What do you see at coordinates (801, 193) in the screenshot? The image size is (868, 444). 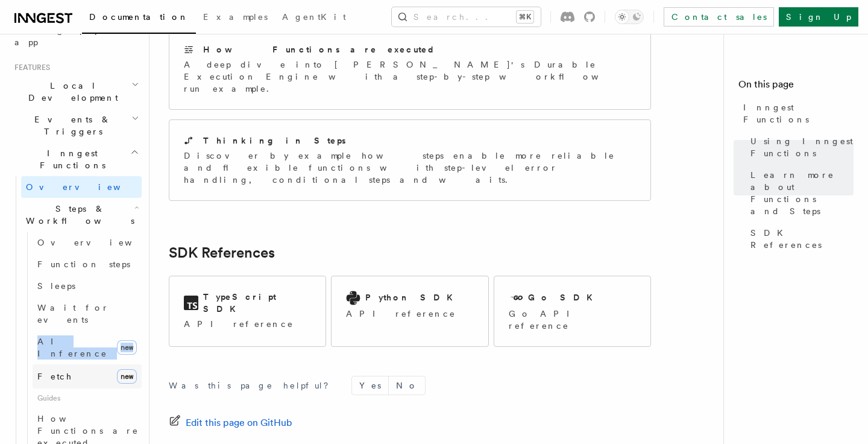 I see `span: Learn more about Functions and Steps` at bounding box center [801, 193].